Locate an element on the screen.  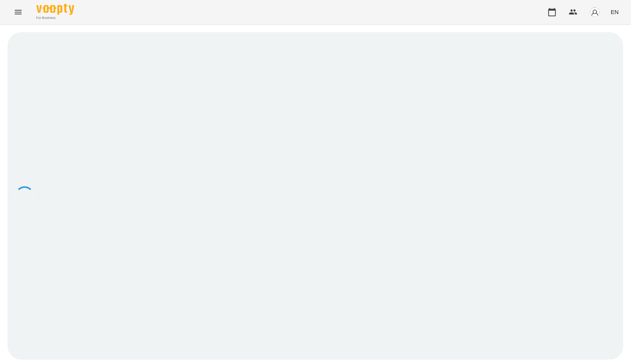
img: Voopty Logo is located at coordinates (55, 9).